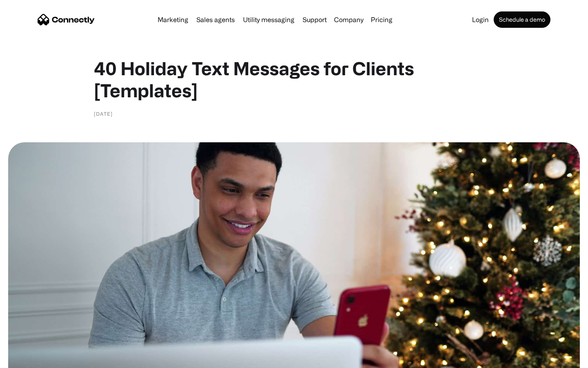 The height and width of the screenshot is (368, 588). What do you see at coordinates (382, 19) in the screenshot?
I see `a: Pricing` at bounding box center [382, 19].